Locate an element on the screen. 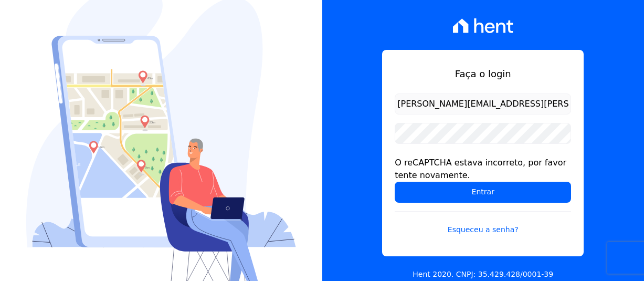 Image resolution: width=644 pixels, height=281 pixels. div: O reCAPTCHA estava incorreto, por favor tente novamente. is located at coordinates (483, 169).